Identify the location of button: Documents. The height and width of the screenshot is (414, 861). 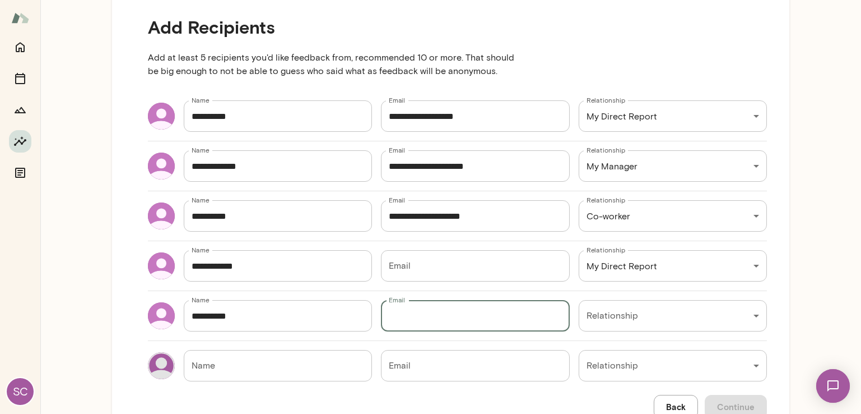
(20, 173).